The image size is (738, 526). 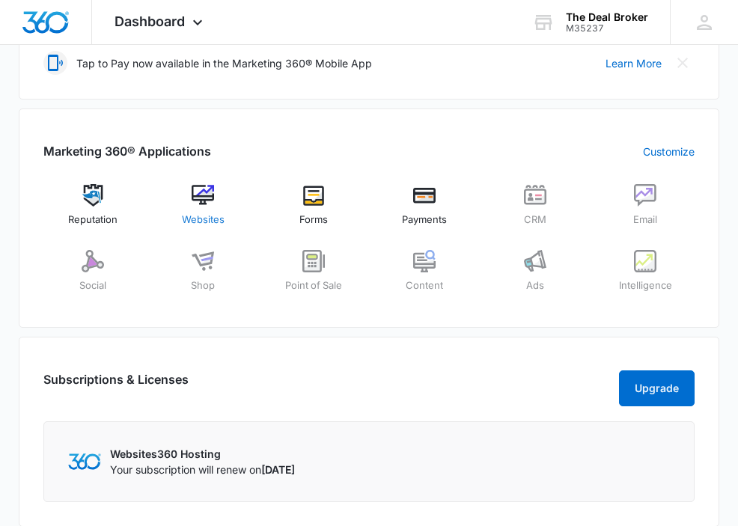 I want to click on span: Shop, so click(x=203, y=286).